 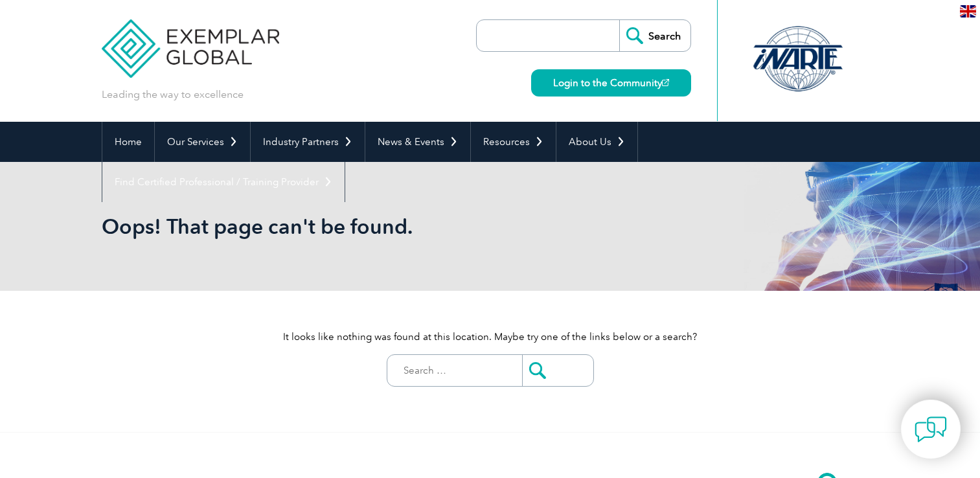 I want to click on a: Home, so click(x=128, y=142).